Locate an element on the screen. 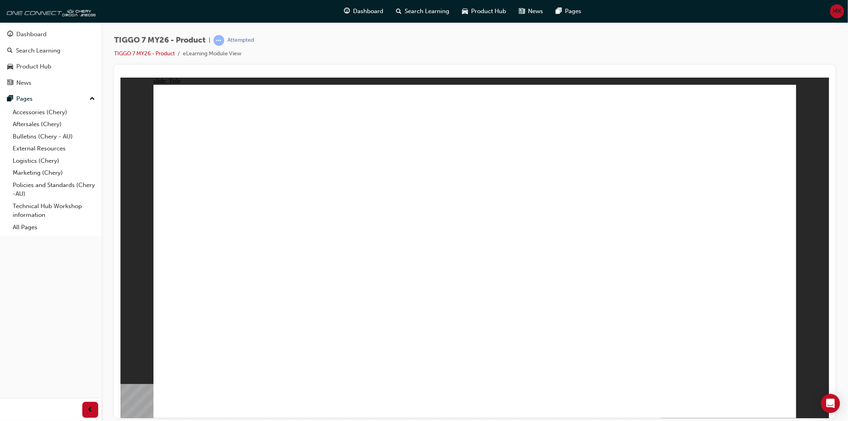  a: oneconnect is located at coordinates (50, 11).